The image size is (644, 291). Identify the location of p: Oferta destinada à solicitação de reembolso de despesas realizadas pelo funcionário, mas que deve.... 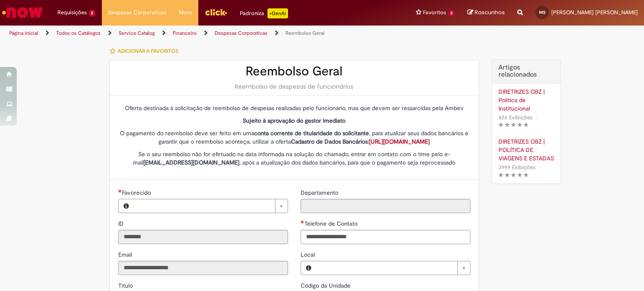
(295, 108).